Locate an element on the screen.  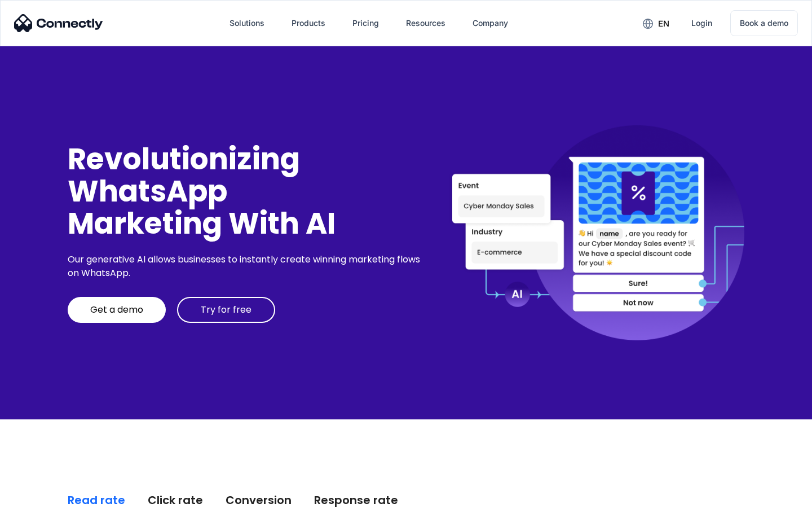
div: Try for free is located at coordinates (226, 310).